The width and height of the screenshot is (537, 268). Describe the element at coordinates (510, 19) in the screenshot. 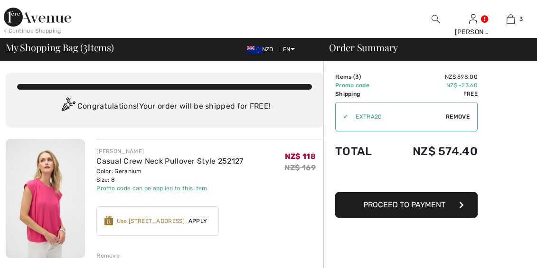

I see `img: My Bag` at that location.